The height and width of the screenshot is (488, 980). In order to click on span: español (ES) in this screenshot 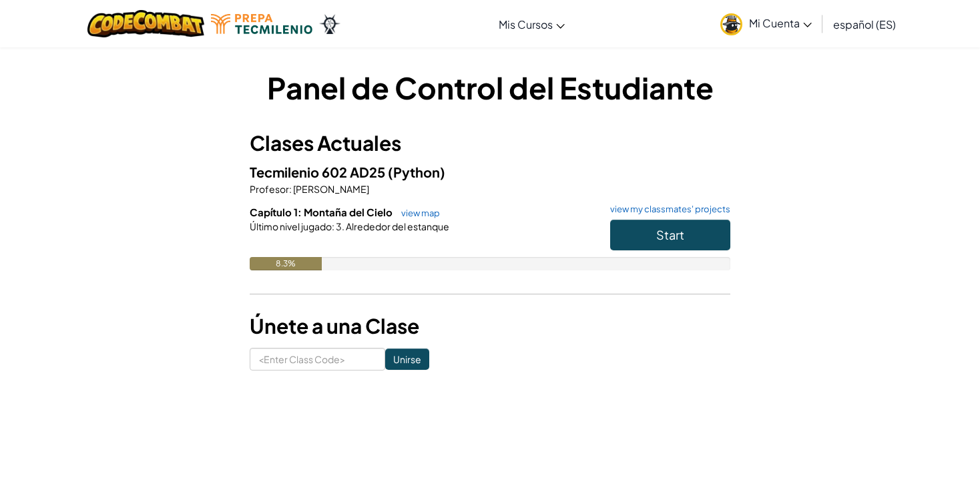, I will do `click(864, 24)`.